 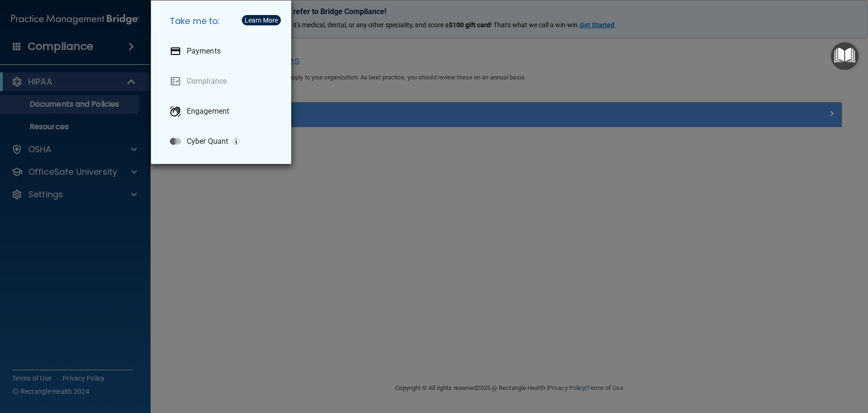 What do you see at coordinates (223, 111) in the screenshot?
I see `a: Engagement` at bounding box center [223, 111].